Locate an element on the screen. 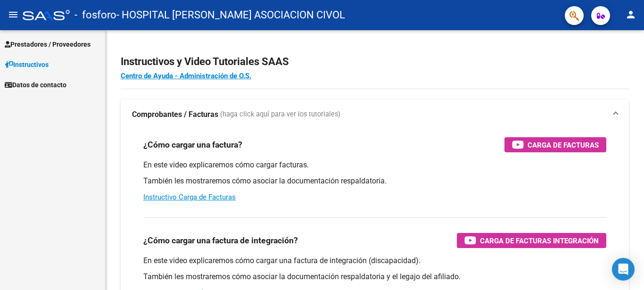 The width and height of the screenshot is (644, 290). strong: Comprobantes / Facturas is located at coordinates (175, 115).